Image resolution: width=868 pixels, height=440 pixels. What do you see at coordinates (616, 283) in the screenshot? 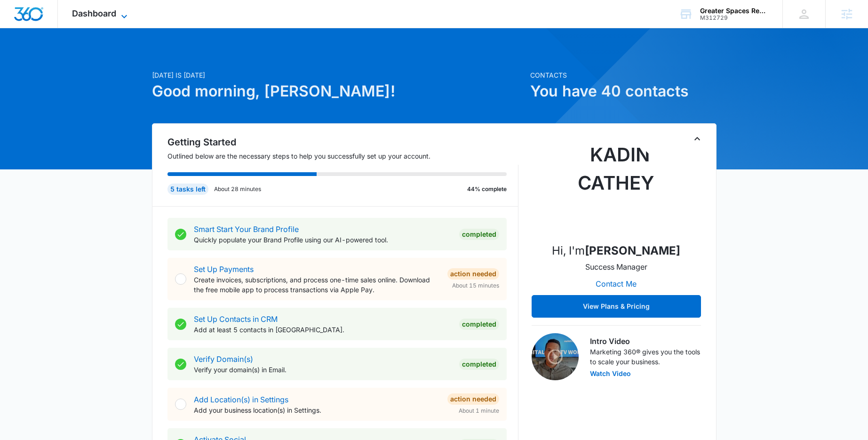
I see `button: Contact Me` at bounding box center [616, 283].